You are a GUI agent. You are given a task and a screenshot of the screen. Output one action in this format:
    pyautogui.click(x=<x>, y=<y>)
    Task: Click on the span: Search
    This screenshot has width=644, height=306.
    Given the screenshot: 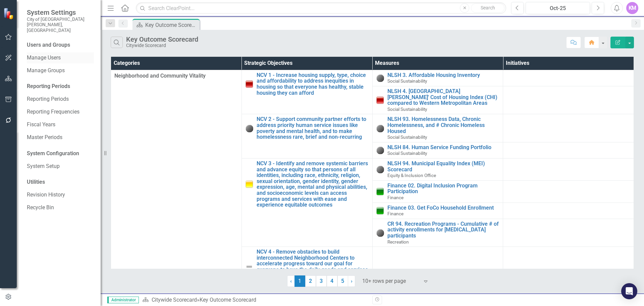 What is the action you would take?
    pyautogui.click(x=488, y=8)
    